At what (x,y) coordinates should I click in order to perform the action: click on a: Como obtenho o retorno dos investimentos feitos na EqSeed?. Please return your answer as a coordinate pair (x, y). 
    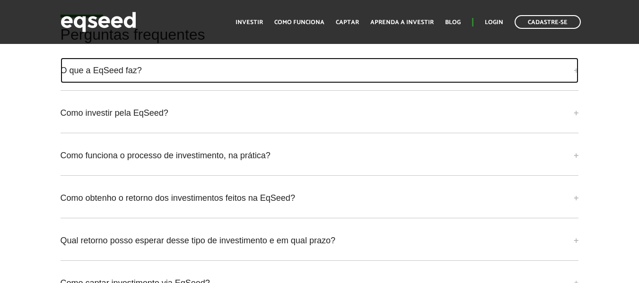
    Looking at the image, I should click on (320, 198).